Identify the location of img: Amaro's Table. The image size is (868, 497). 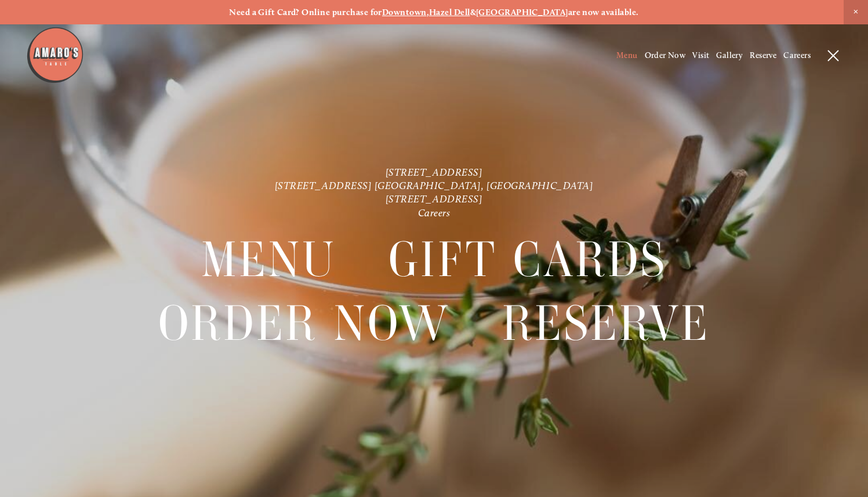
(55, 55).